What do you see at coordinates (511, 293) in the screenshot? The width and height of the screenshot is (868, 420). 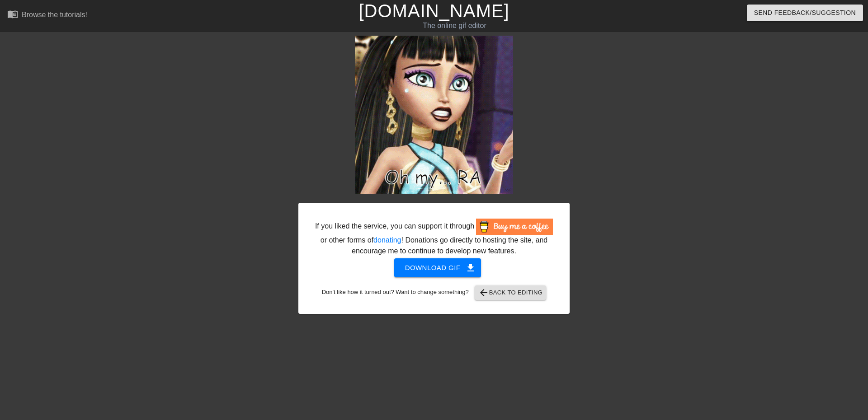 I see `button: Back to Editing` at bounding box center [511, 293].